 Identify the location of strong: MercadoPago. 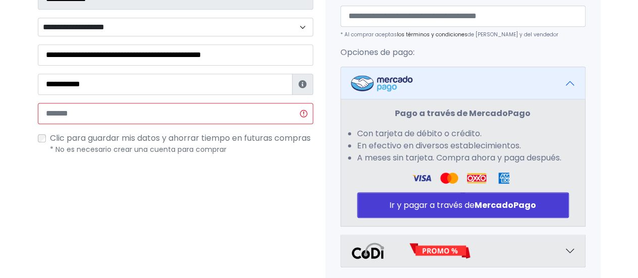
(505, 205).